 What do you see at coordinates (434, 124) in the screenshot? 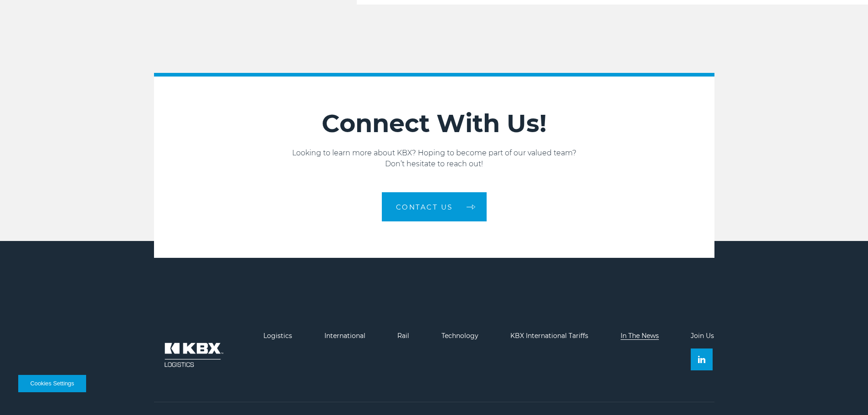
I see `h2: Connect With Us!` at bounding box center [434, 124].